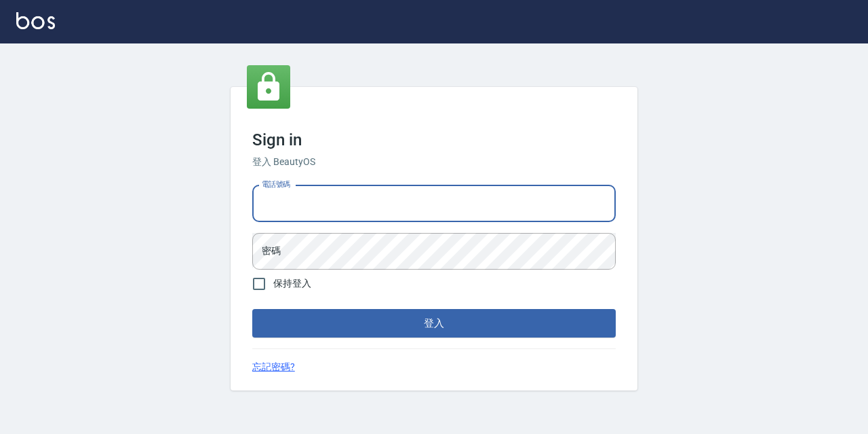 Image resolution: width=868 pixels, height=434 pixels. What do you see at coordinates (273, 367) in the screenshot?
I see `a: 忘記密碼?` at bounding box center [273, 367].